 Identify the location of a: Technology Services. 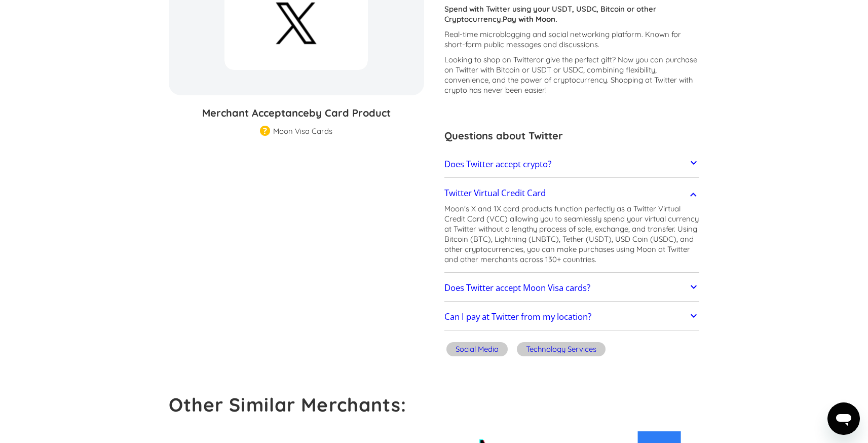
(561, 350).